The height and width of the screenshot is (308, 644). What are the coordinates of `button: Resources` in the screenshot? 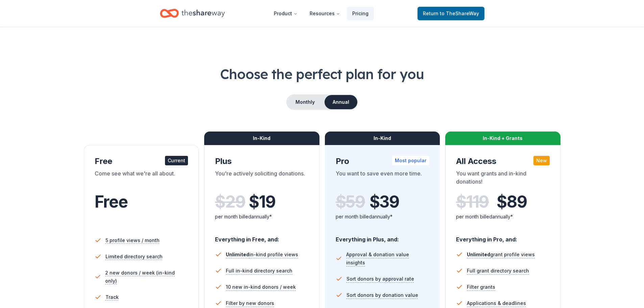 It's located at (325, 13).